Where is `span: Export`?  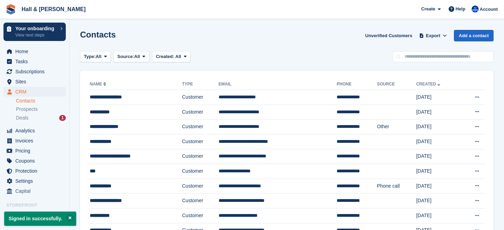 span: Export is located at coordinates (433, 36).